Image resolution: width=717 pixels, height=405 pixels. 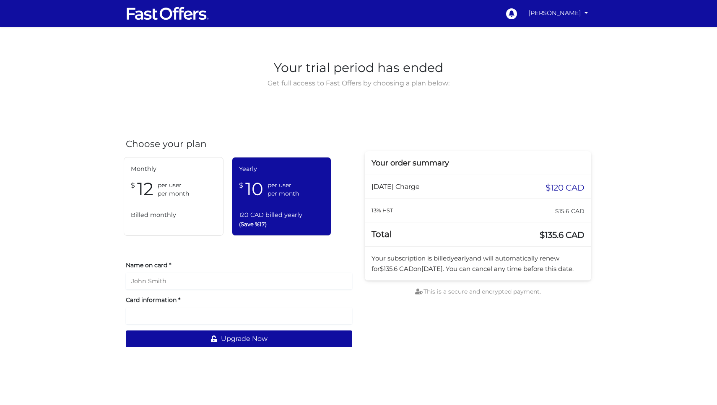 What do you see at coordinates (358, 83) in the screenshot?
I see `span: Get full access to Fast Offers by choosing a plan below:` at bounding box center [358, 83].